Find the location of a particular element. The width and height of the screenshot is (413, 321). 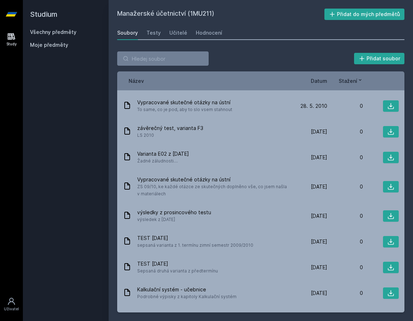

a: Hodnocení is located at coordinates (209, 33).